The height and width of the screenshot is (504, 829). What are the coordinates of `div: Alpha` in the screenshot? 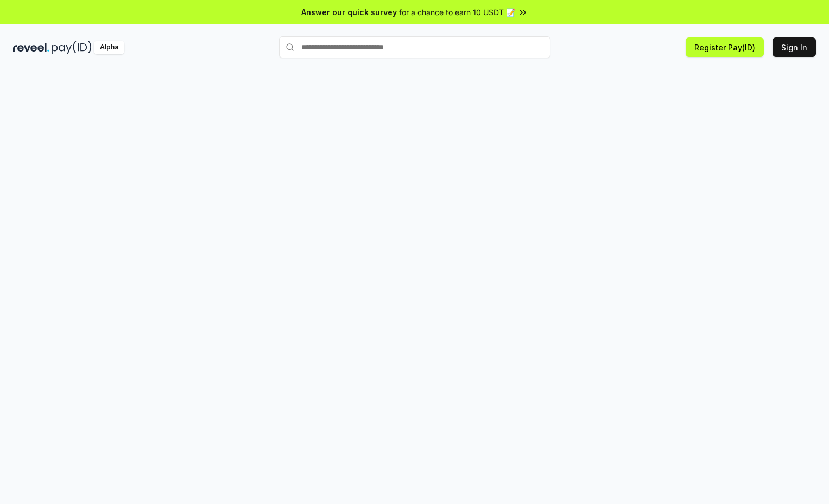 It's located at (109, 47).